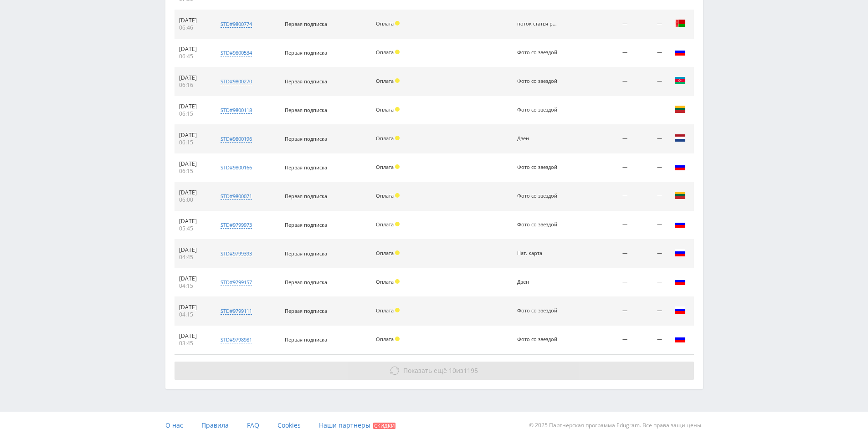 This screenshot has width=868, height=439. I want to click on span: Наши партнеры, so click(344, 424).